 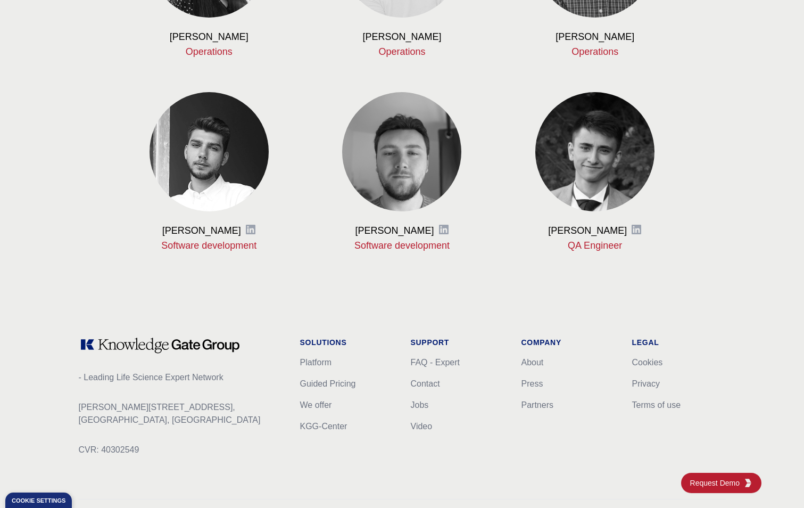 I want to click on a: Terms of use, so click(x=657, y=405).